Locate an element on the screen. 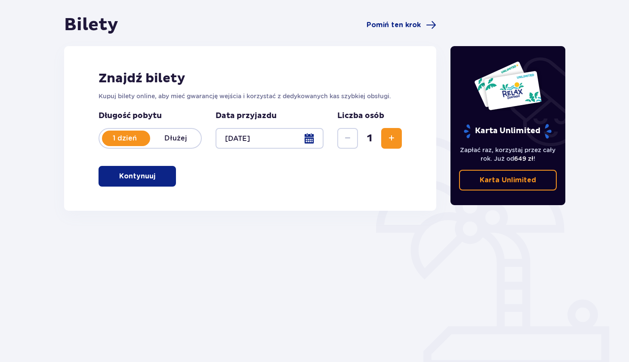  p: Długość pobytu is located at coordinates (150, 116).